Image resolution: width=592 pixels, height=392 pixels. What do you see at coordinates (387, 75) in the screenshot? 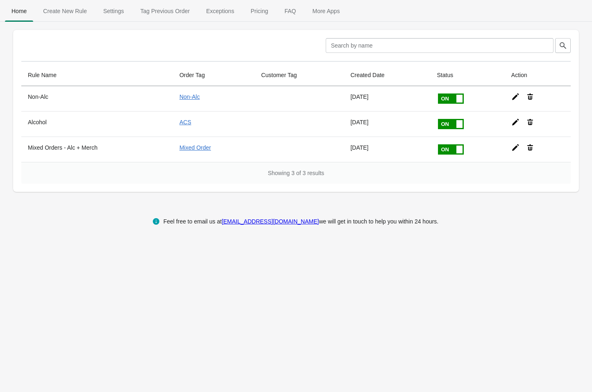
I see `th: Created Date` at bounding box center [387, 75].